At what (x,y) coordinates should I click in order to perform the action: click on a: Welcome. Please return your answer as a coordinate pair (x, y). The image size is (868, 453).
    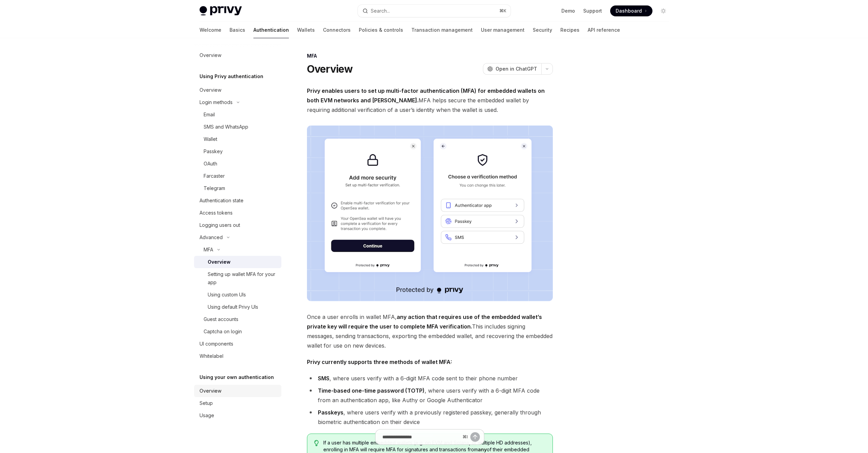
    Looking at the image, I should click on (210, 30).